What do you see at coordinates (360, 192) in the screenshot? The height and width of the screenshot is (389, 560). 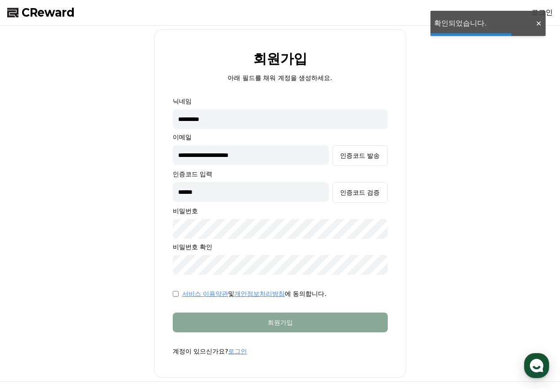 I see `button: 인증코드 검증` at bounding box center [360, 192].